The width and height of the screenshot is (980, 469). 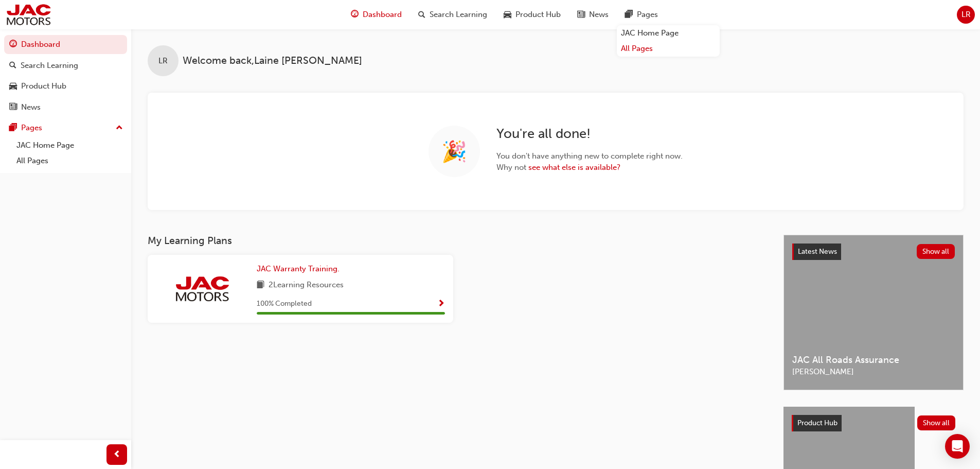 What do you see at coordinates (65, 76) in the screenshot?
I see `button: DashboardSearch LearningProduct HubNews` at bounding box center [65, 76].